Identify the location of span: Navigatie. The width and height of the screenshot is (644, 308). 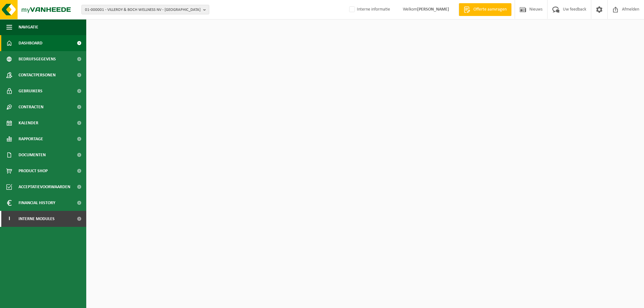
(28, 27).